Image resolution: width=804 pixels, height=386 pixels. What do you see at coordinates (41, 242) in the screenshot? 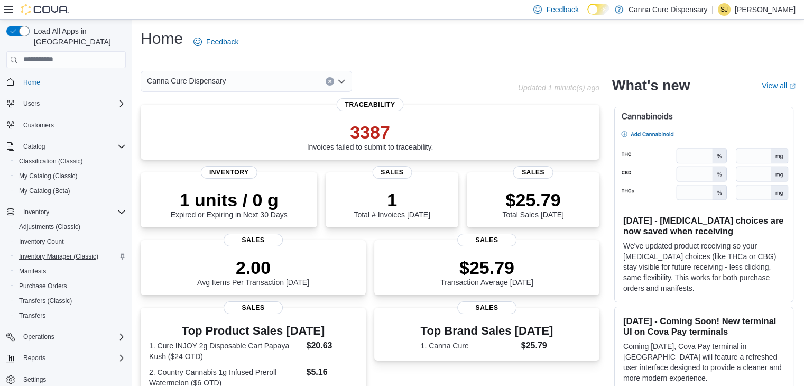
I see `a: Inventory Count` at bounding box center [41, 242].